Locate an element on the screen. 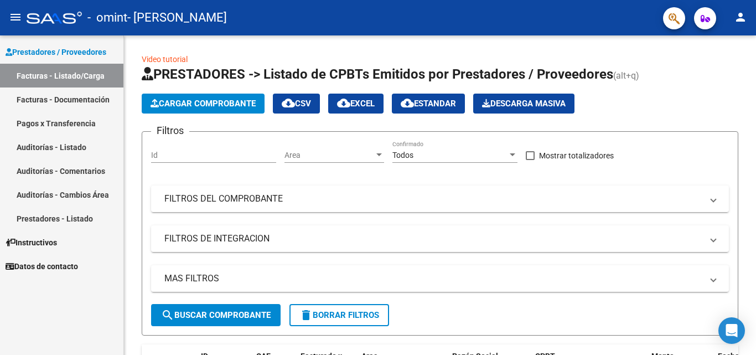  mat-panel-title: FILTROS DEL COMPROBANTE is located at coordinates (433, 199).